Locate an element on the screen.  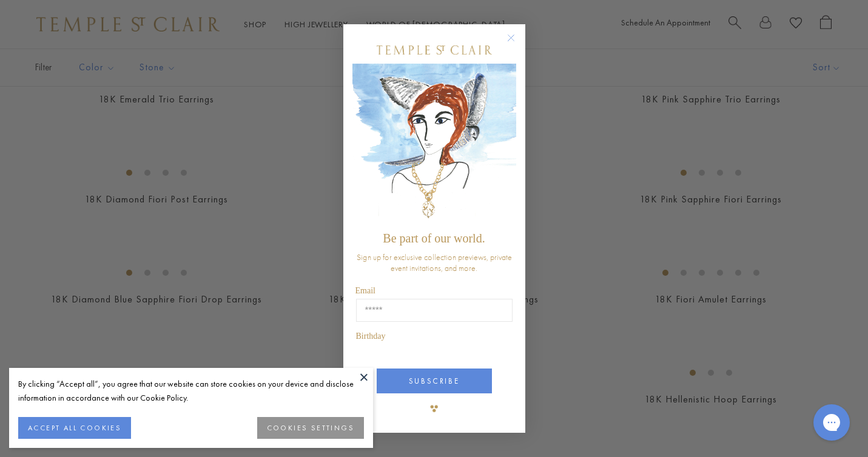
button: ACCEPT ALL COOKIES is located at coordinates (75, 428).